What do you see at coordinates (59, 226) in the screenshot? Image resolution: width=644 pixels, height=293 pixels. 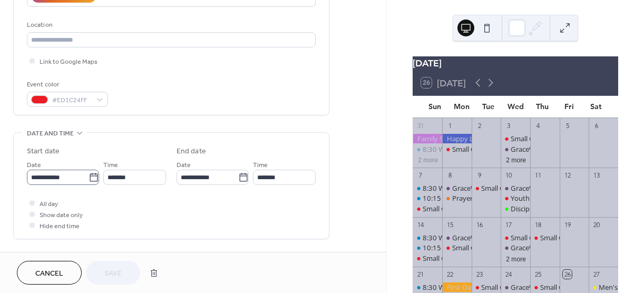 I see `span: Hide end time` at bounding box center [59, 226].